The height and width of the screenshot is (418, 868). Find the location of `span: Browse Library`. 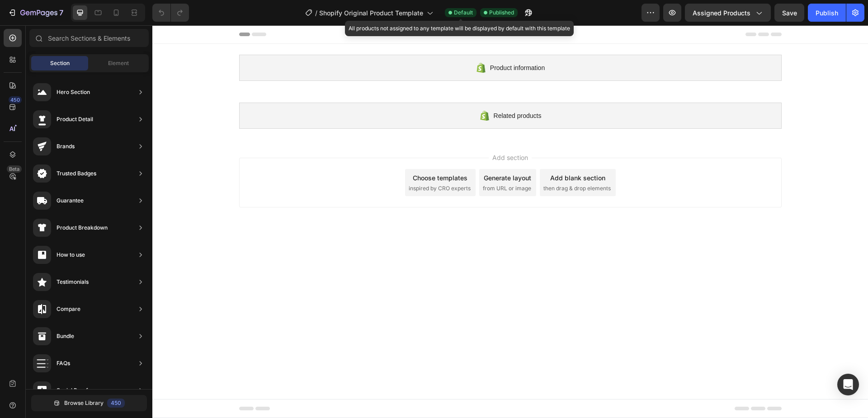

span: Browse Library is located at coordinates (84, 403).